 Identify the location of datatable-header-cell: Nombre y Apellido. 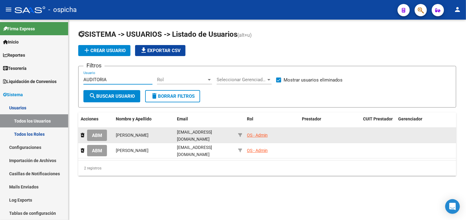
(144, 122).